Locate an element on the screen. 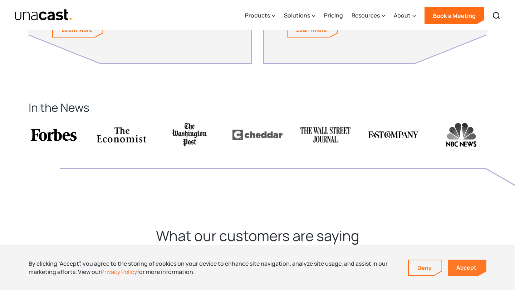  img: Search icon is located at coordinates (497, 16).